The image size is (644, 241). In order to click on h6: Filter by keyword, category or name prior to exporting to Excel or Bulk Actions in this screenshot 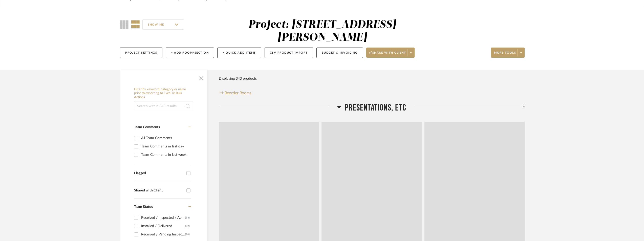, I will do `click(164, 93)`.